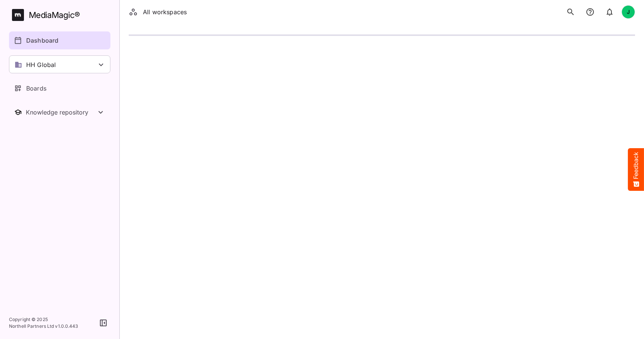  I want to click on a: Boards, so click(59, 88).